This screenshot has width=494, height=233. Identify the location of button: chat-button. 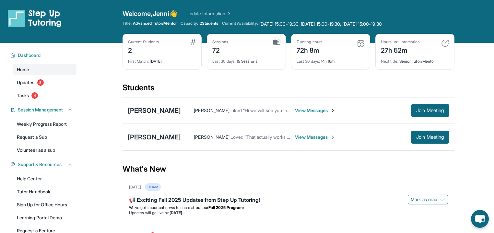
(480, 218).